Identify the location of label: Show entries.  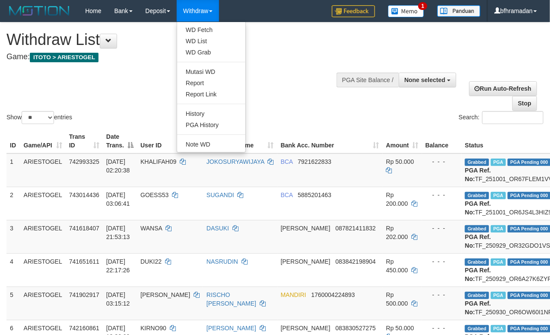
(39, 117).